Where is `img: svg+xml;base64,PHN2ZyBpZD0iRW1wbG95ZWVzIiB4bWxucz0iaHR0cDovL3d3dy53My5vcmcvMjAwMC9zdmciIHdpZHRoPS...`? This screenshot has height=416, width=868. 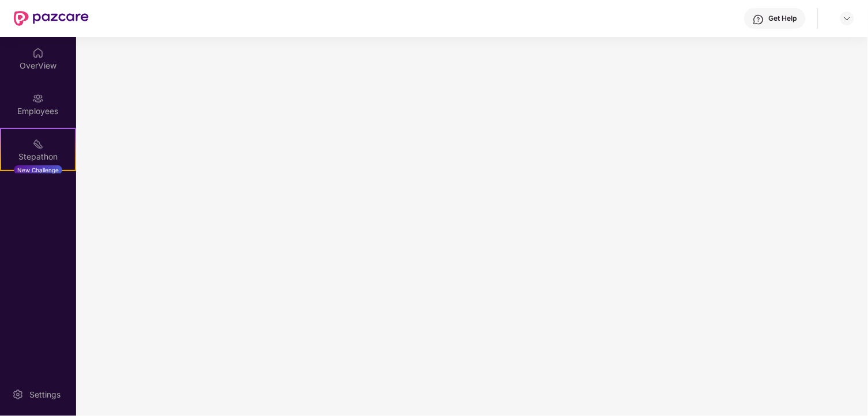
img: svg+xml;base64,PHN2ZyBpZD0iRW1wbG95ZWVzIiB4bWxucz0iaHR0cDovL3d3dy53My5vcmcvMjAwMC9zdmciIHdpZHRoPS... is located at coordinates (38, 98).